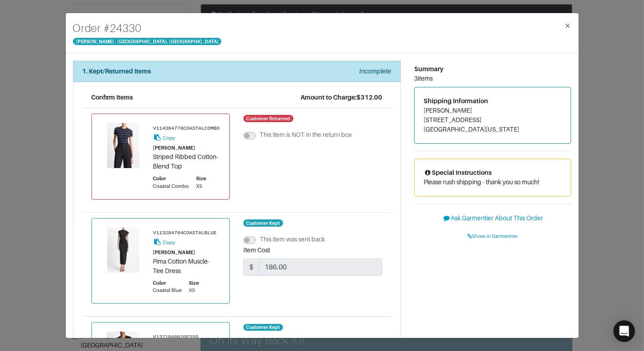 Image resolution: width=644 pixels, height=351 pixels. What do you see at coordinates (185, 233) in the screenshot?
I see `small: V113284764COASTALBLUE` at bounding box center [185, 233].